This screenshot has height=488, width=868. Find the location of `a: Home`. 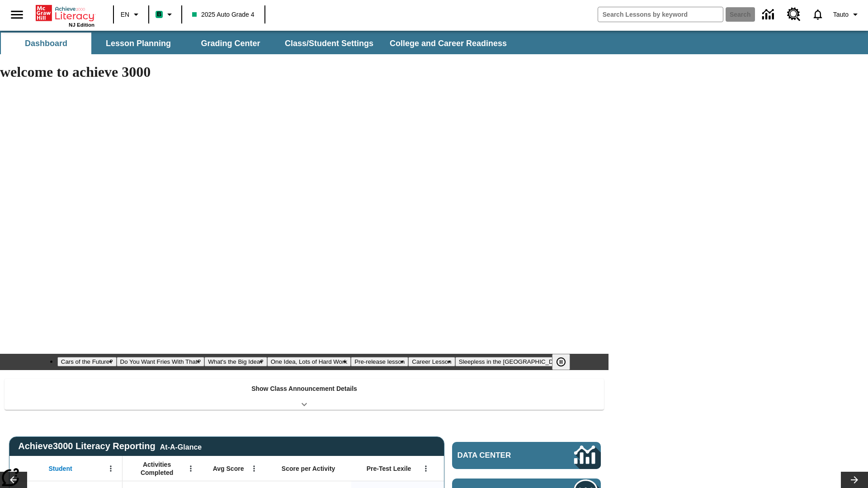

a: Home is located at coordinates (65, 13).